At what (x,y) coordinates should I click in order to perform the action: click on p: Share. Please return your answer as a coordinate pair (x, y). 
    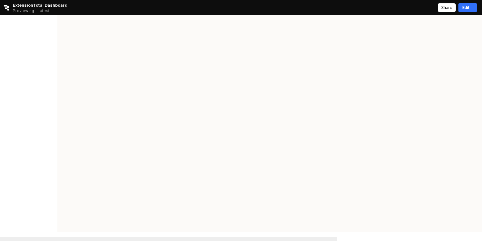
    Looking at the image, I should click on (446, 8).